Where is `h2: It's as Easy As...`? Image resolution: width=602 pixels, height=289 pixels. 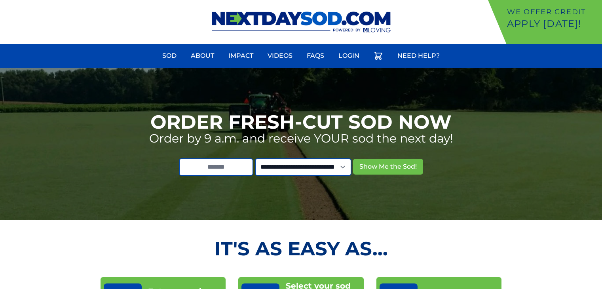 h2: It's as Easy As... is located at coordinates (301, 249).